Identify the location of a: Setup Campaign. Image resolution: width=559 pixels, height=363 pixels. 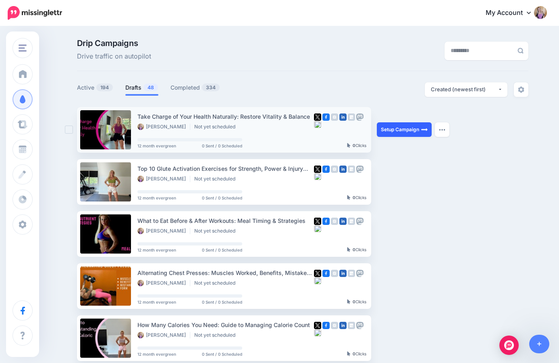
(405, 129).